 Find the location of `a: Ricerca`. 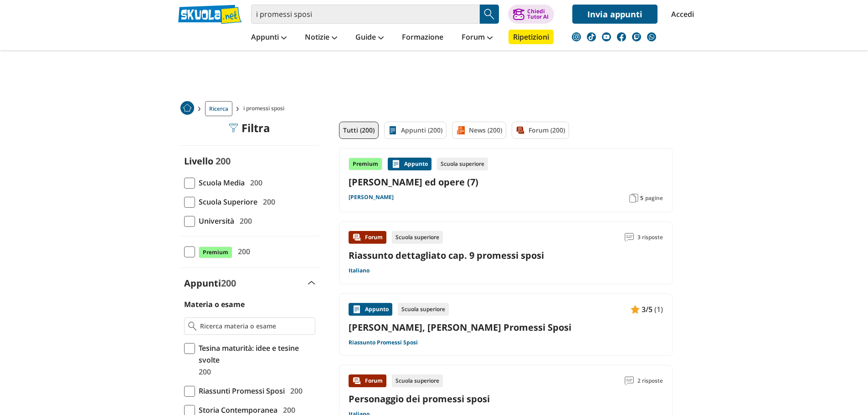

a: Ricerca is located at coordinates (219, 109).